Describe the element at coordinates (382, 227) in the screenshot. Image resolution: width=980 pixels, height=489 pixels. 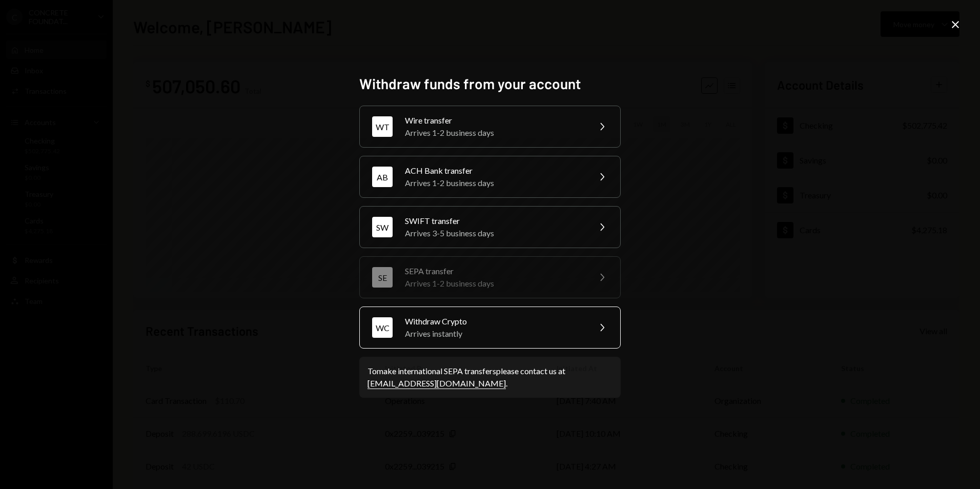
I see `div: SW` at that location.